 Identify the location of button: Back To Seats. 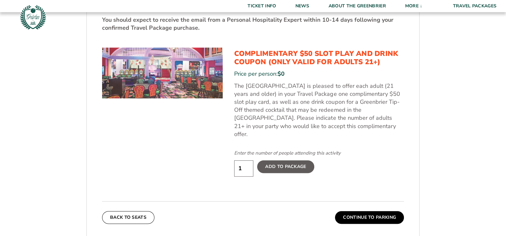
(128, 217).